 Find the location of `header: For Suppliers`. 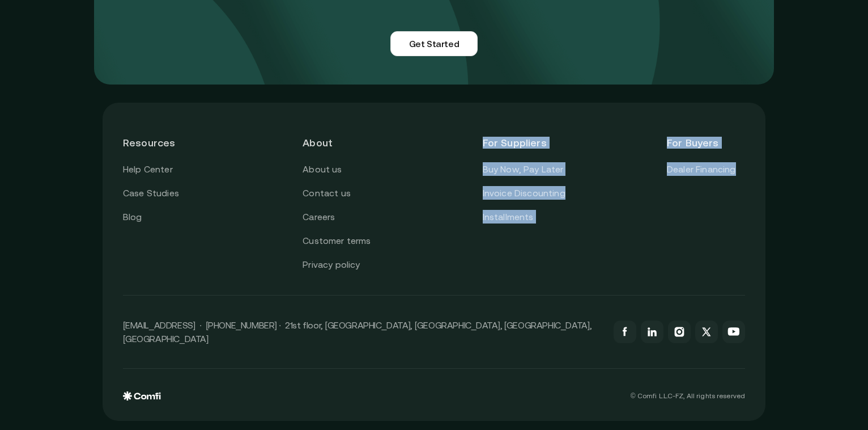

header: For Suppliers is located at coordinates (524, 142).